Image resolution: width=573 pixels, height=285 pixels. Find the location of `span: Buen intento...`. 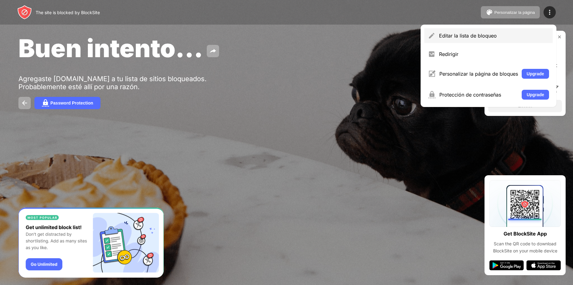

span: Buen intento... is located at coordinates (111, 48).